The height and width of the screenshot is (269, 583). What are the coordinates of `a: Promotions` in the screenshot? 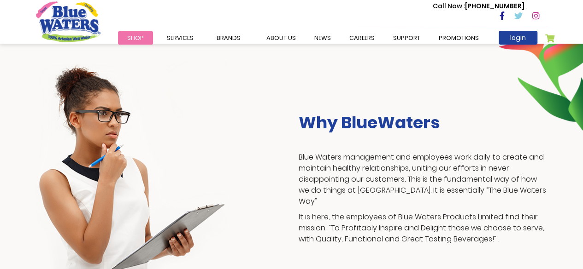 It's located at (458, 38).